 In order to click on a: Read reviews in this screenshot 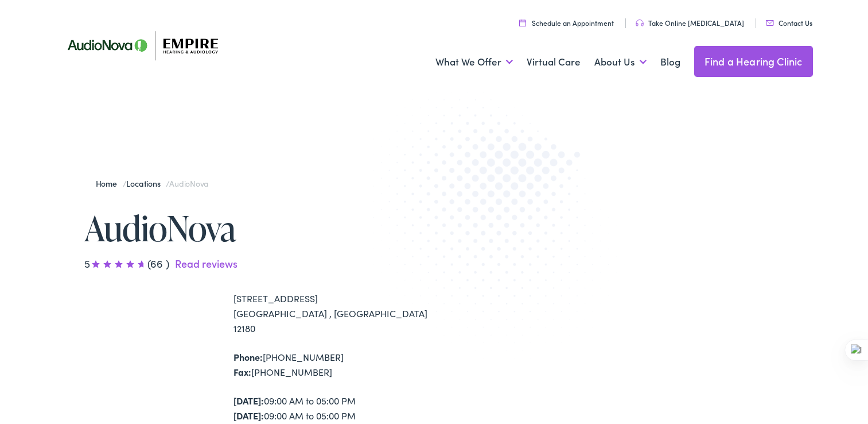, I will do `click(206, 263)`.